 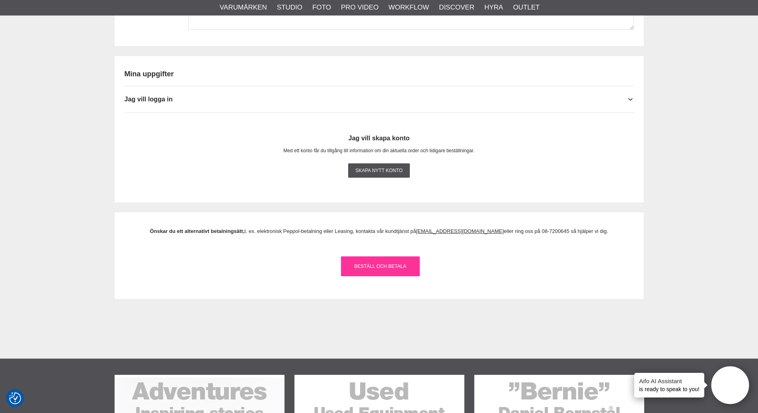 I want to click on strong: Önskar du ett alternativt betalningsätt,, so click(x=197, y=231).